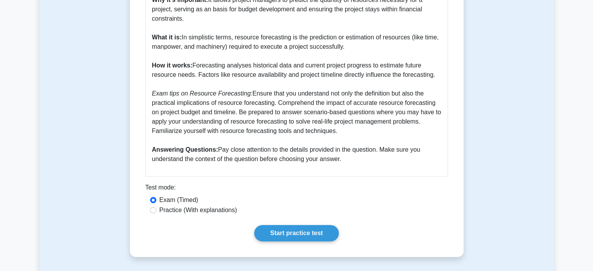  What do you see at coordinates (296, 233) in the screenshot?
I see `a: Start practice test` at bounding box center [296, 233].